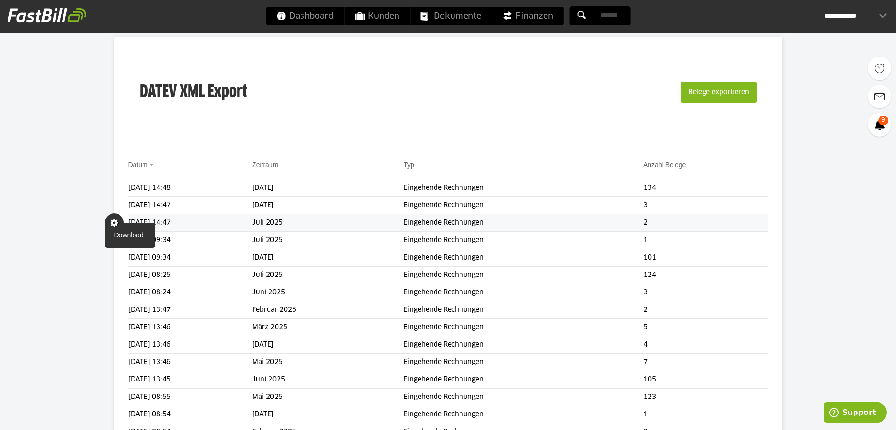 The height and width of the screenshot is (430, 896). I want to click on td: Februar 2025, so click(328, 310).